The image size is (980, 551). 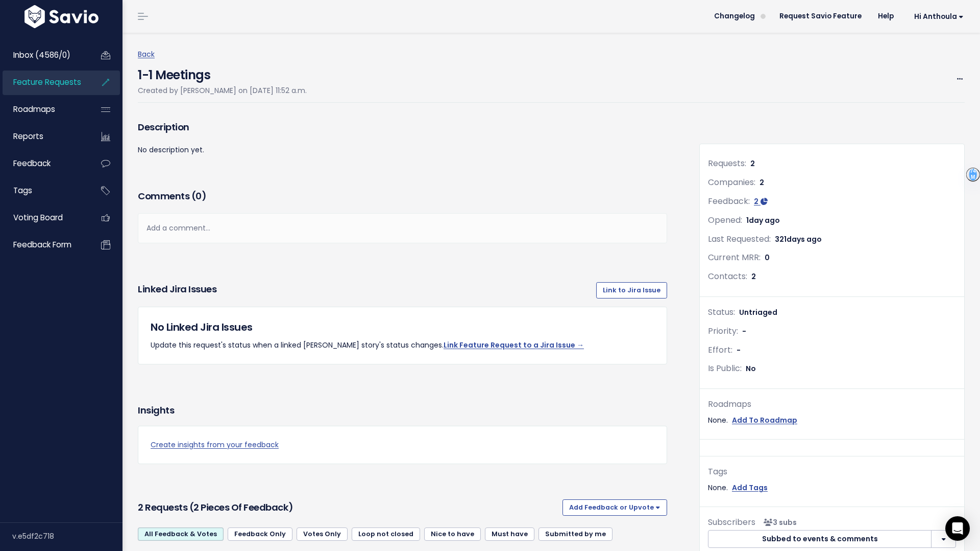 What do you see at coordinates (728, 276) in the screenshot?
I see `span: Contacts:` at bounding box center [728, 276].